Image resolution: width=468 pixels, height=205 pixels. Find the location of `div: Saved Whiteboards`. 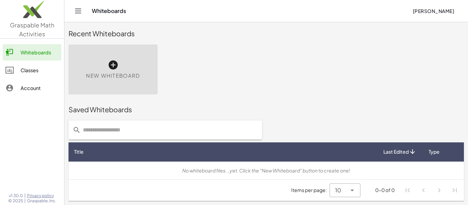

div: Saved Whiteboards is located at coordinates (266, 110).